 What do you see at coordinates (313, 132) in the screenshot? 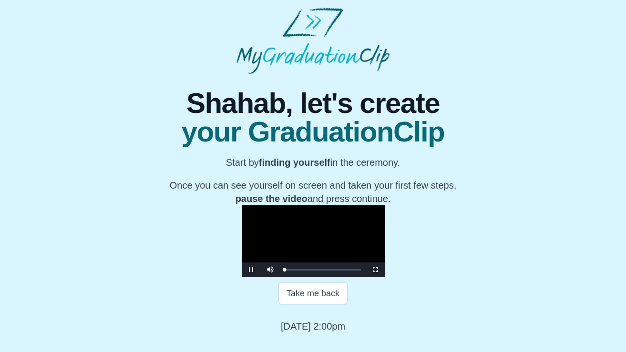
I see `span: your GraduationClip` at bounding box center [313, 132].